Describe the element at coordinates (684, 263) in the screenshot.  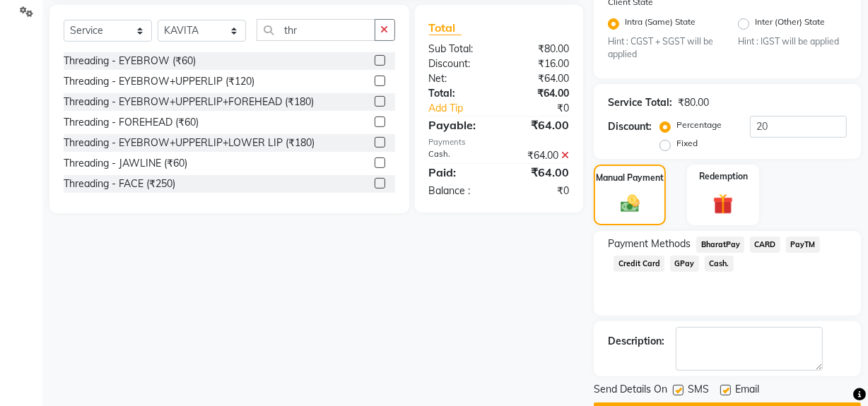
I see `span: GPay` at that location.